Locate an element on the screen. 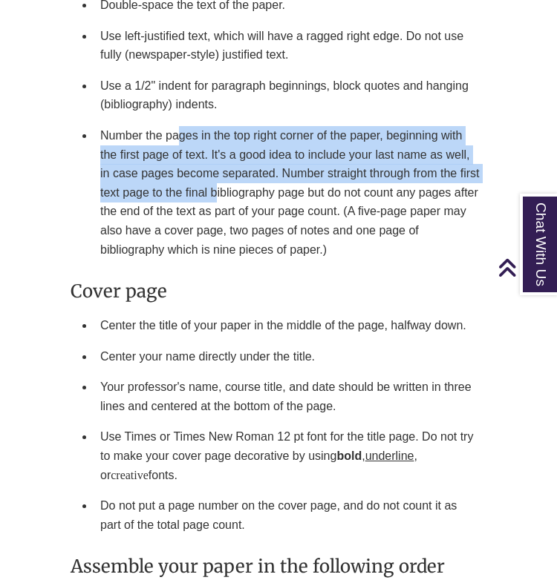 The image size is (557, 583). span: underline is located at coordinates (390, 456).